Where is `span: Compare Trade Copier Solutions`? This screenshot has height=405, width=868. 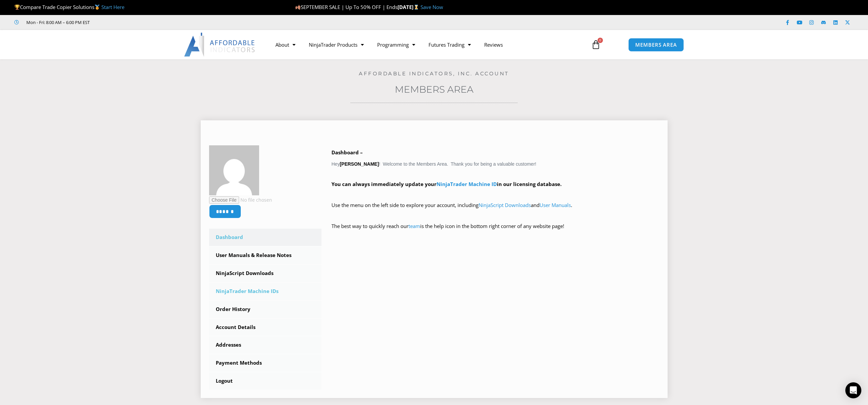 span: Compare Trade Copier Solutions is located at coordinates (69, 7).